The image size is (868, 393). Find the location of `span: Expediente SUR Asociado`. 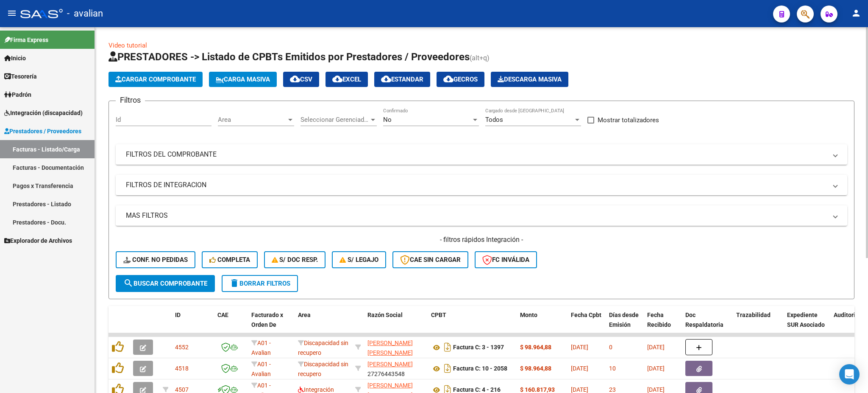

span: Expediente SUR Asociado is located at coordinates (806, 320).